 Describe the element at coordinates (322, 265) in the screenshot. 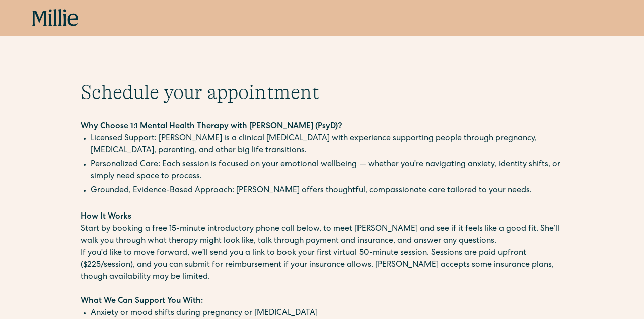

I see `p: If you'd like to move forward, we’ll send you a link to book your first virtual 50-minute session...` at that location.